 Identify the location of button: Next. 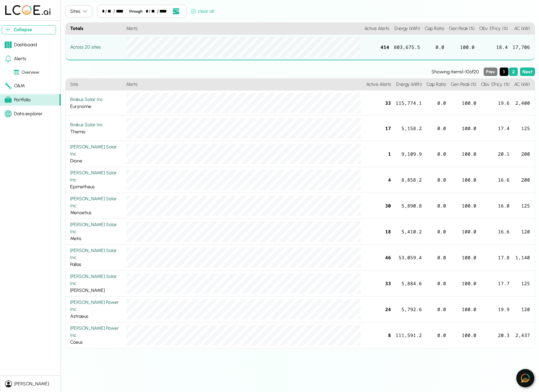
(528, 72).